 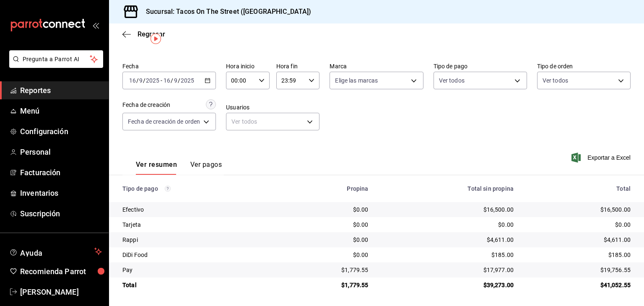 What do you see at coordinates (56, 59) in the screenshot?
I see `span: Pregunta a Parrot AI` at bounding box center [56, 59].